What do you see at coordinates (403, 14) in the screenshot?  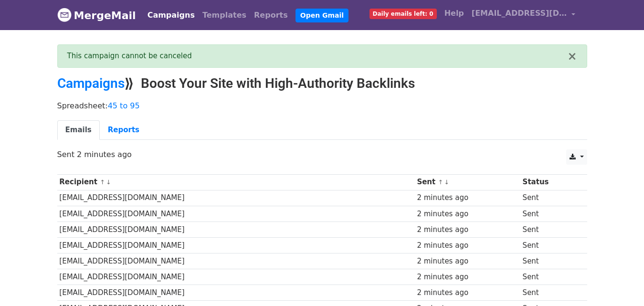 I see `span: Daily emails left: 0` at bounding box center [403, 14].